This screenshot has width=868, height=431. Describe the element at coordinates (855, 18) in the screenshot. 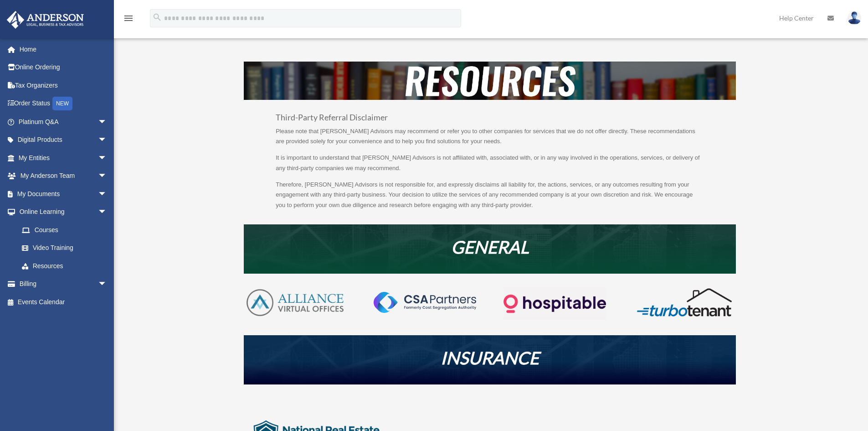

I see `img: User Pic` at that location.